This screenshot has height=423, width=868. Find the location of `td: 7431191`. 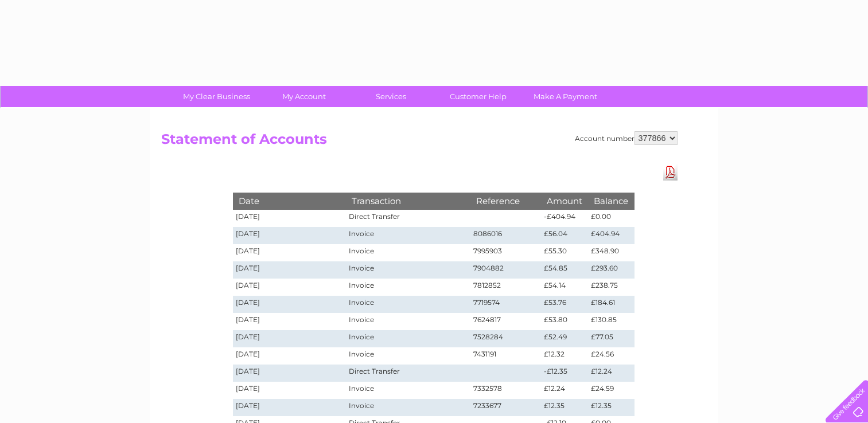

td: 7431191 is located at coordinates (506, 356).